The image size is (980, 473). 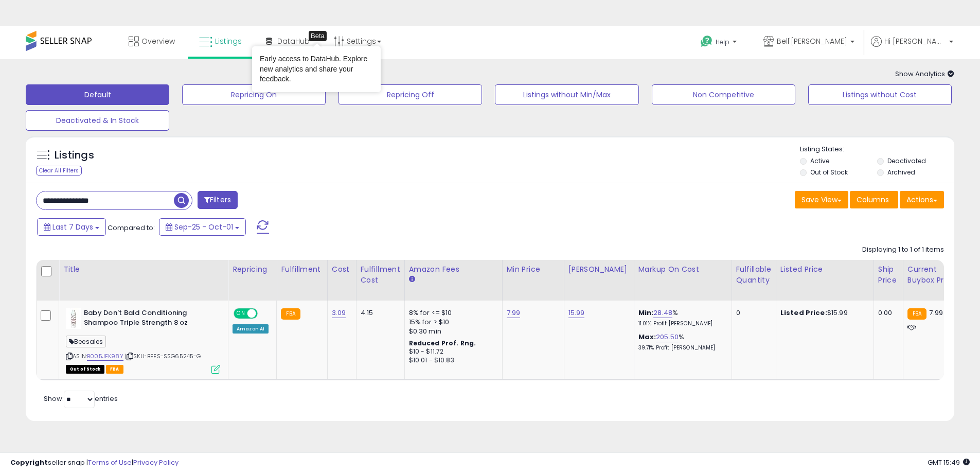 I want to click on div: Ship Price, so click(x=888, y=275).